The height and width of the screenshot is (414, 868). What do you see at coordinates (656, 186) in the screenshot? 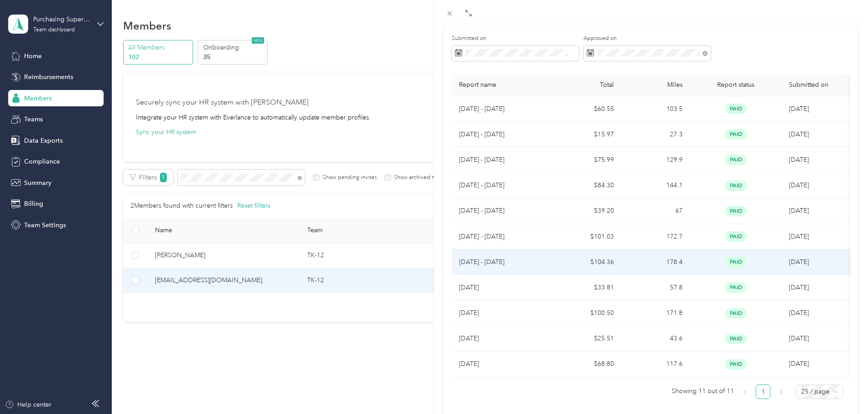
I see `td: 144.1` at bounding box center [656, 186].